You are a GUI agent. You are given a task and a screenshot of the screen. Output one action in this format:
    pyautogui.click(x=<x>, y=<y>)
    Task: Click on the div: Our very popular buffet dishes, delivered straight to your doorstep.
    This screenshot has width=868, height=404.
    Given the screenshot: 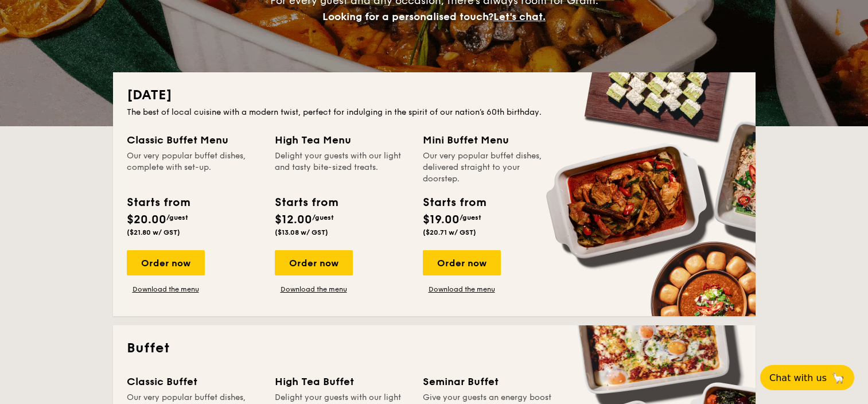 What is the action you would take?
    pyautogui.click(x=491, y=167)
    